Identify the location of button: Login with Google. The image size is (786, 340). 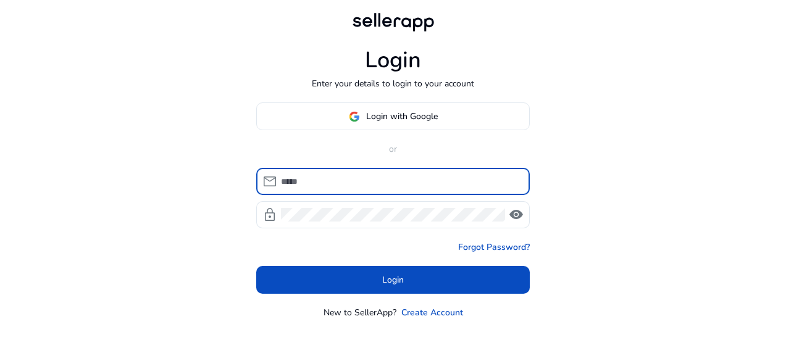
(393, 116).